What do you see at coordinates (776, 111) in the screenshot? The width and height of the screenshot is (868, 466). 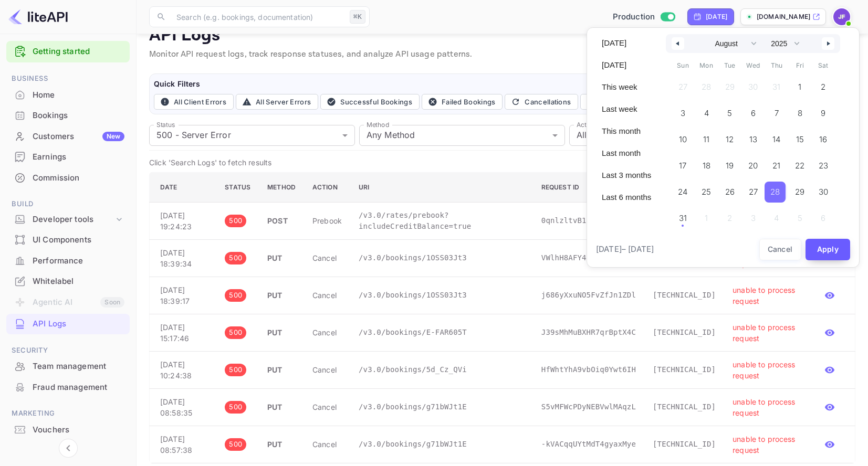 I see `button: 7` at bounding box center [776, 111].